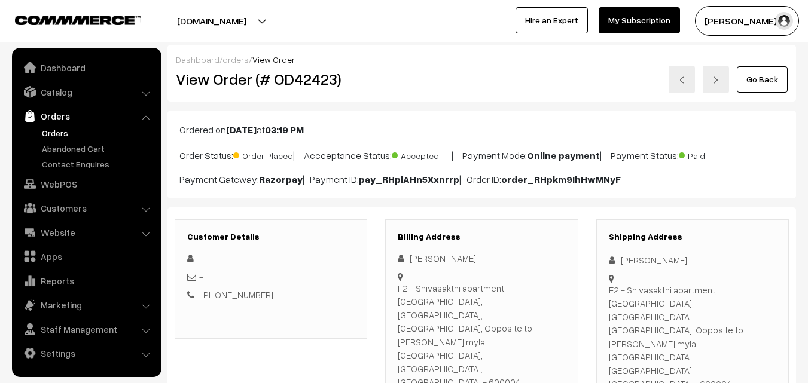 The image size is (808, 383). What do you see at coordinates (422, 154) in the screenshot?
I see `span: Accepted` at bounding box center [422, 154].